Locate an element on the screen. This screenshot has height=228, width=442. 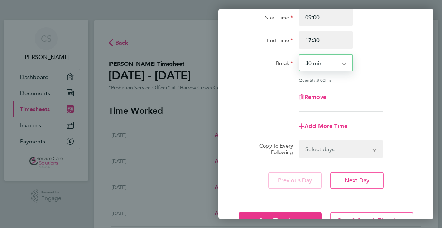
label: End Time is located at coordinates (279, 42).